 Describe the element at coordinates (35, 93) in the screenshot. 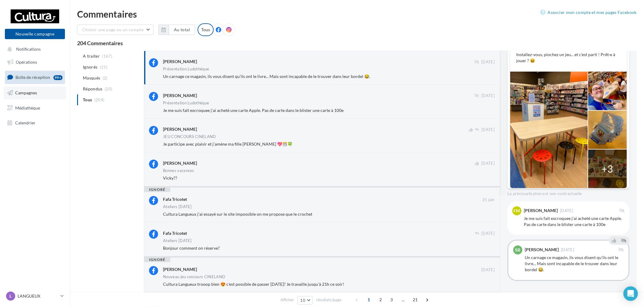

I see `a: Campagnes` at that location.